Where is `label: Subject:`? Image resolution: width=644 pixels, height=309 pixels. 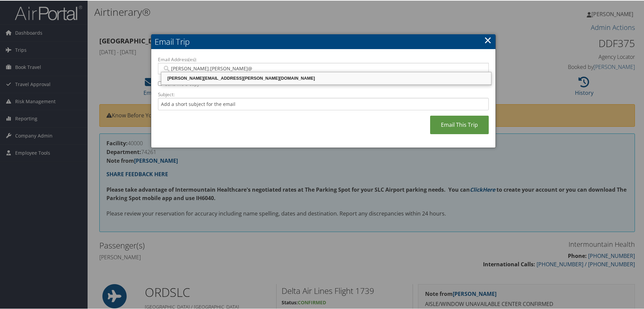
label: Subject: is located at coordinates (324, 94).